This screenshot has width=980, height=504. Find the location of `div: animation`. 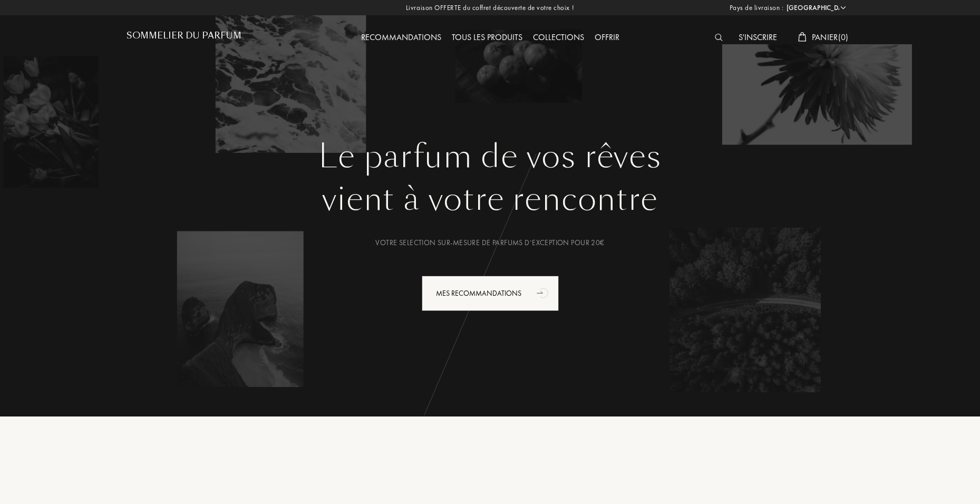

div: animation is located at coordinates (543, 293).